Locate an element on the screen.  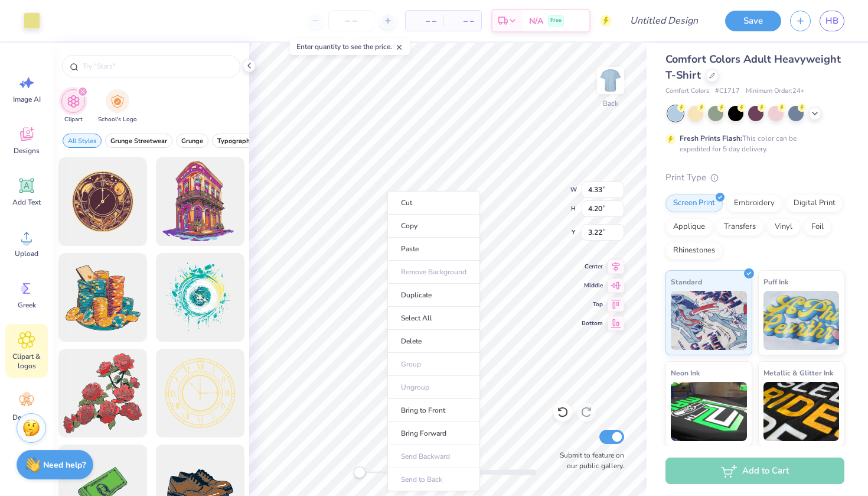
span: Image AI is located at coordinates (27, 100).